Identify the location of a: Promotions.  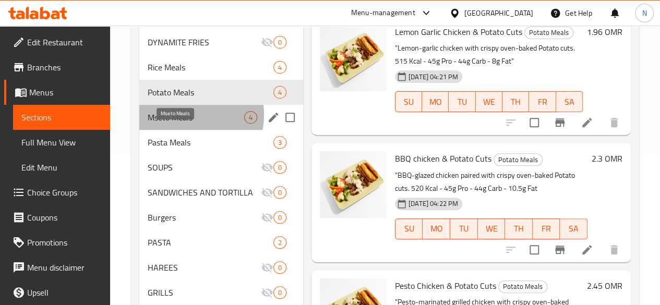
(57, 243).